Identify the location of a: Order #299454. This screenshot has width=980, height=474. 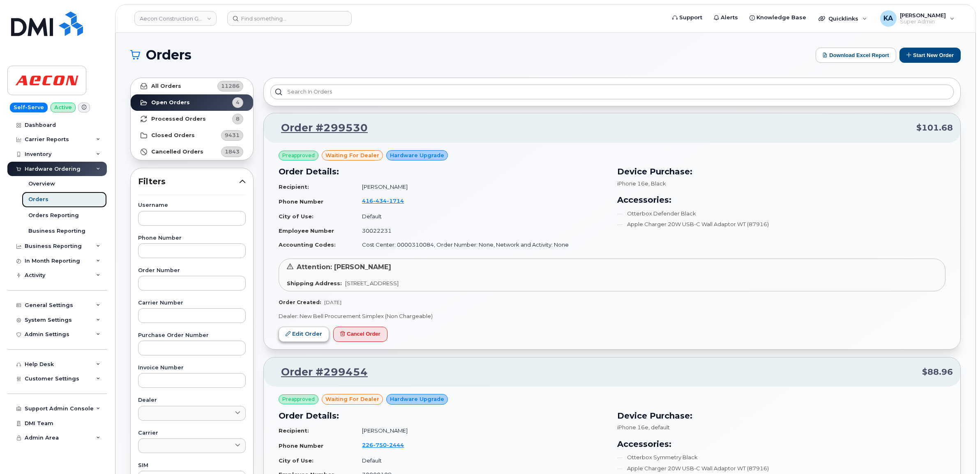
(319, 373).